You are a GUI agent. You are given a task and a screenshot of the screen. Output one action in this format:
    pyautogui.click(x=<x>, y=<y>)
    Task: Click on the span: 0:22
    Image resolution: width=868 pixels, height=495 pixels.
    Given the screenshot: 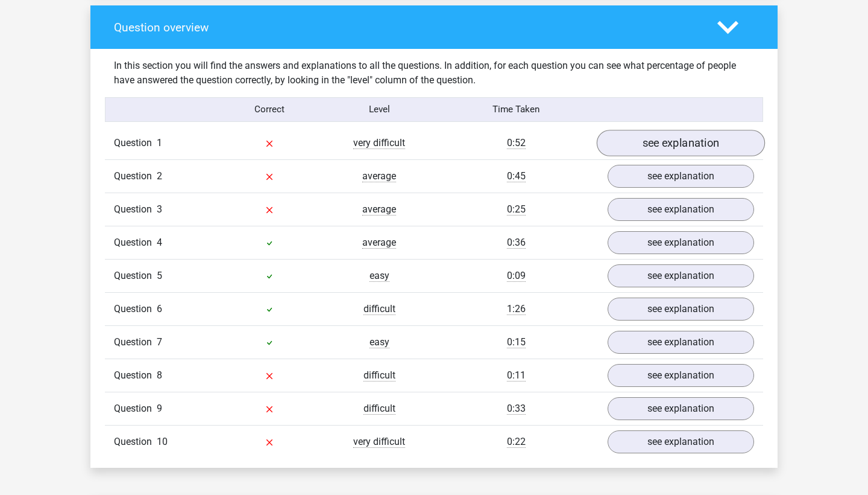 What is the action you would take?
    pyautogui.click(x=516, y=441)
    